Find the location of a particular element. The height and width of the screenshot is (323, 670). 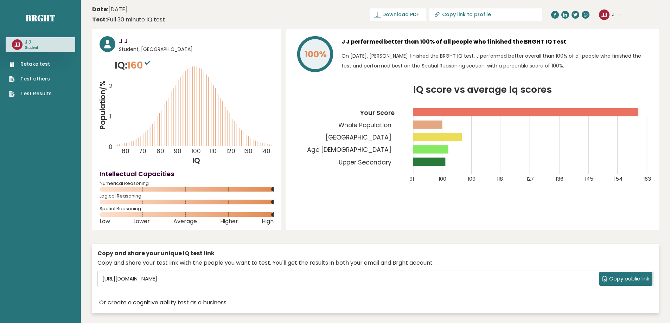

span: Low is located at coordinates (105, 222).